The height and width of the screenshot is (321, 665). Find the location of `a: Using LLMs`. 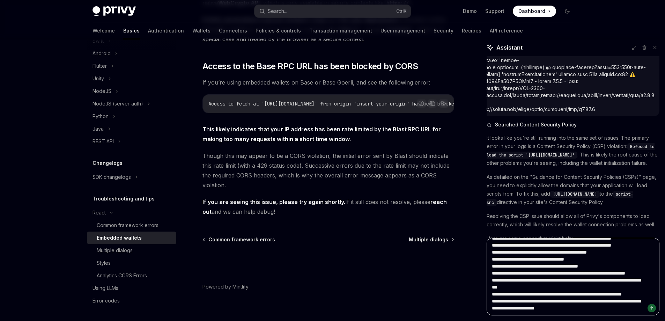

a: Using LLMs is located at coordinates (132, 288).